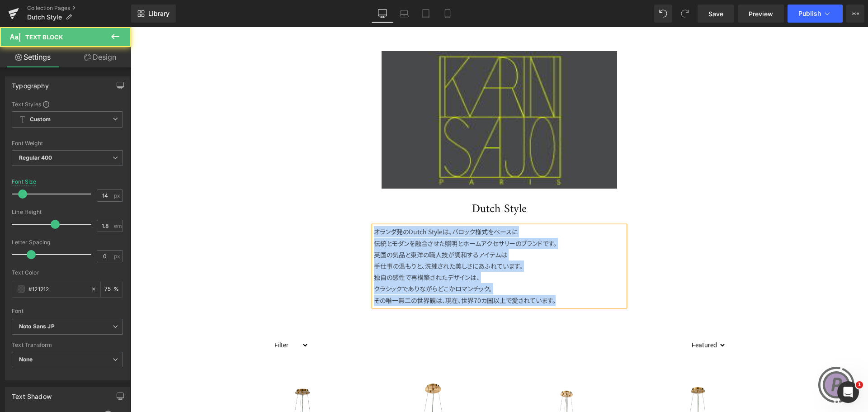 This screenshot has width=868, height=412. I want to click on b: Regular 400, so click(36, 157).